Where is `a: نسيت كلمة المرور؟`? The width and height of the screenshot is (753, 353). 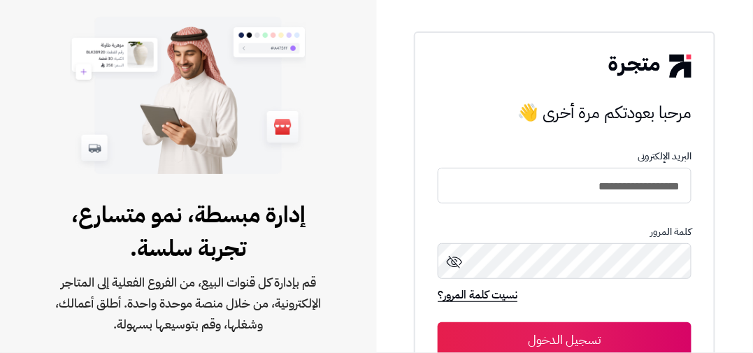
a: نسيت كلمة المرور؟ is located at coordinates (478, 296).